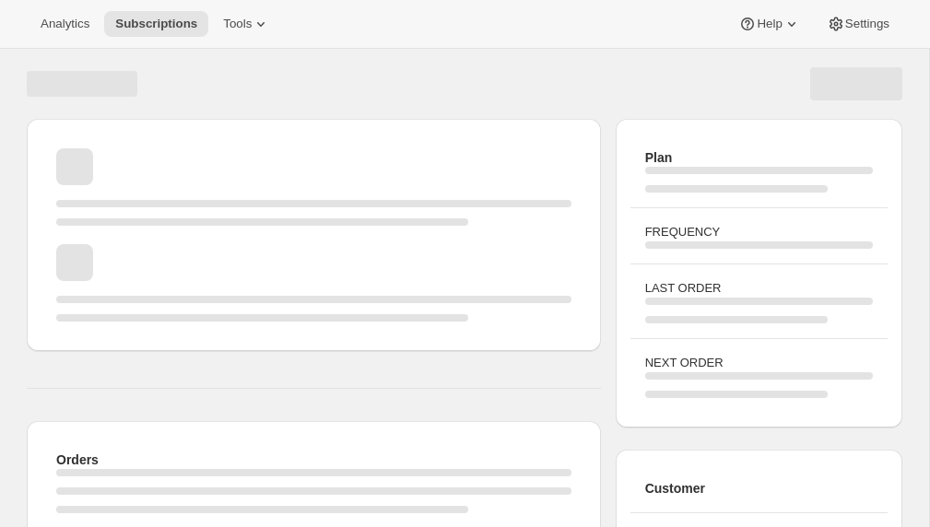  What do you see at coordinates (65, 24) in the screenshot?
I see `span: Analytics` at bounding box center [65, 24].